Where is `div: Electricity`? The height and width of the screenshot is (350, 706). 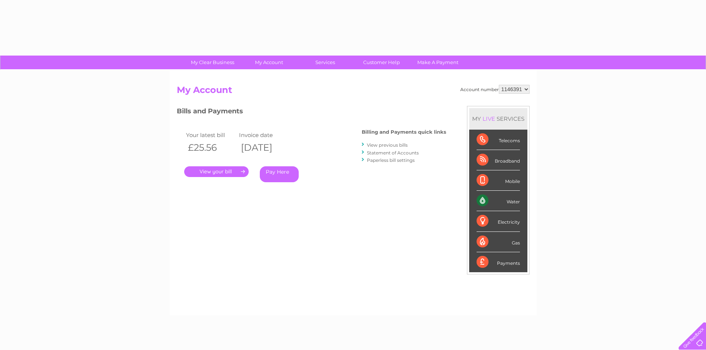
div: Electricity is located at coordinates (498, 221).